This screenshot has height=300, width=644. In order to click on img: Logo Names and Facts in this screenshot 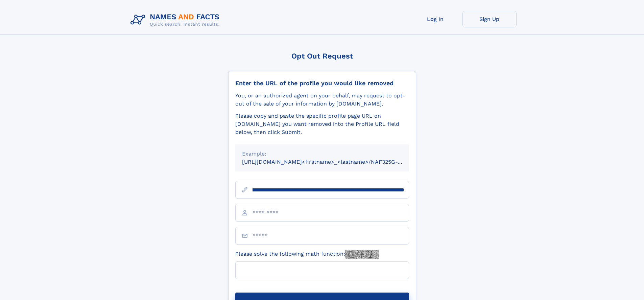, I will do `click(176, 20)`.